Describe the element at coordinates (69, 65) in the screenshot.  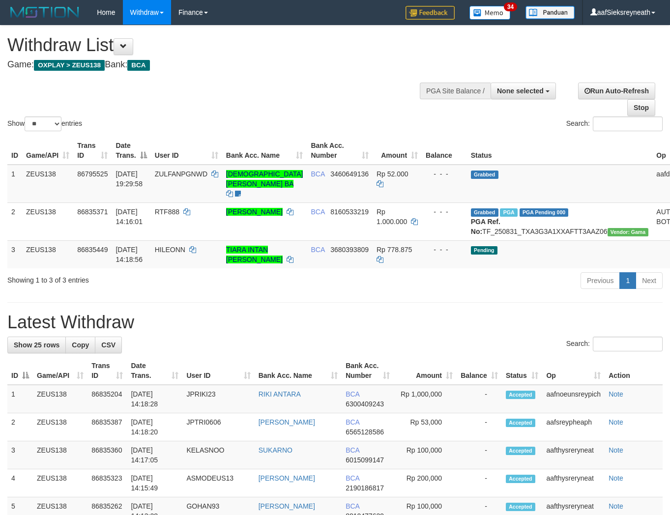
I see `span: OXPLAY > ZEUS138` at that location.